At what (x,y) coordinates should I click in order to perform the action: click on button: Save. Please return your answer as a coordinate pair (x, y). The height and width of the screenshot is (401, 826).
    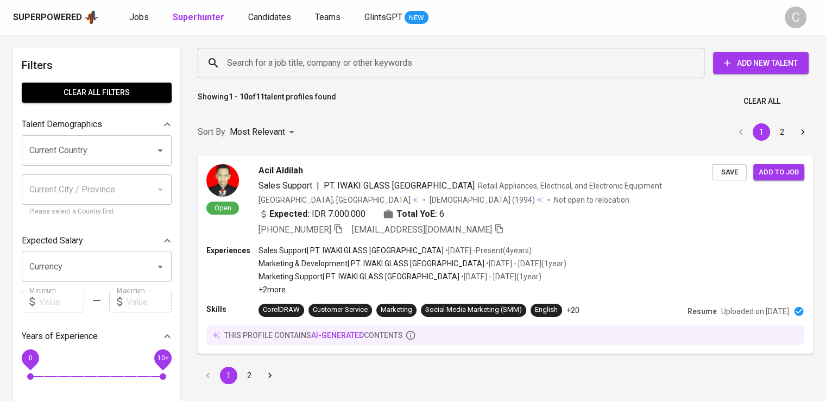
    Looking at the image, I should click on (730, 172).